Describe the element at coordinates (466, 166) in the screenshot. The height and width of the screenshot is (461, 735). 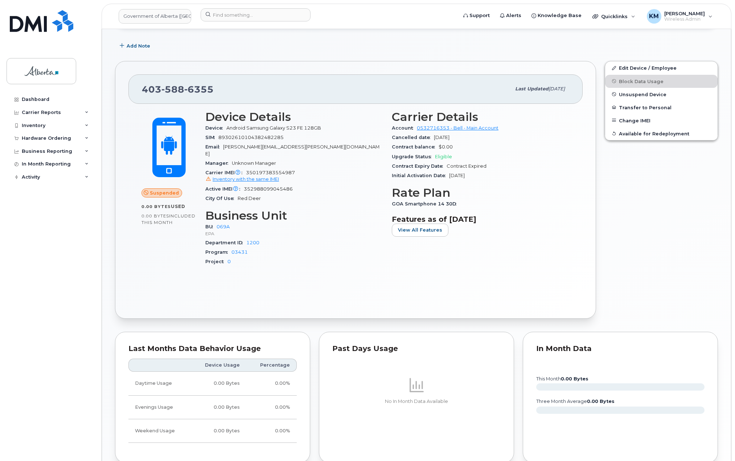
I see `span: Contract Expired` at that location.